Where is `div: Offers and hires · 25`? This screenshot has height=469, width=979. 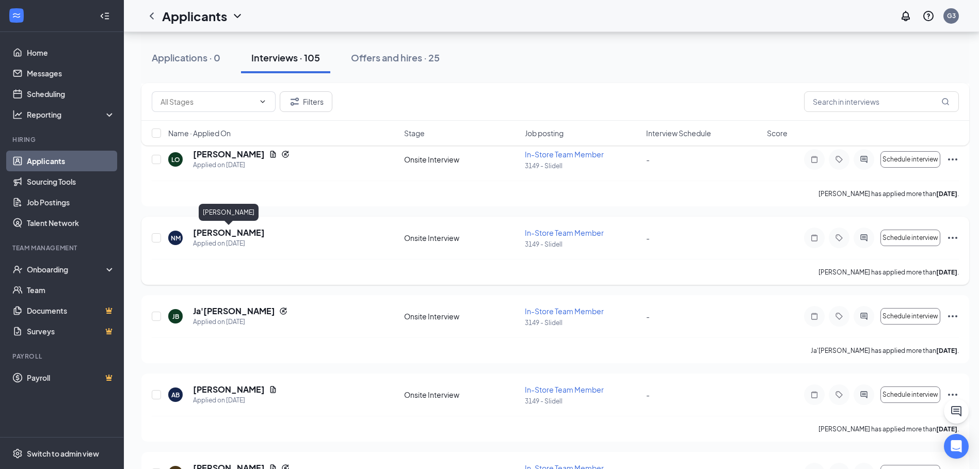 div: Offers and hires · 25 is located at coordinates (395, 57).